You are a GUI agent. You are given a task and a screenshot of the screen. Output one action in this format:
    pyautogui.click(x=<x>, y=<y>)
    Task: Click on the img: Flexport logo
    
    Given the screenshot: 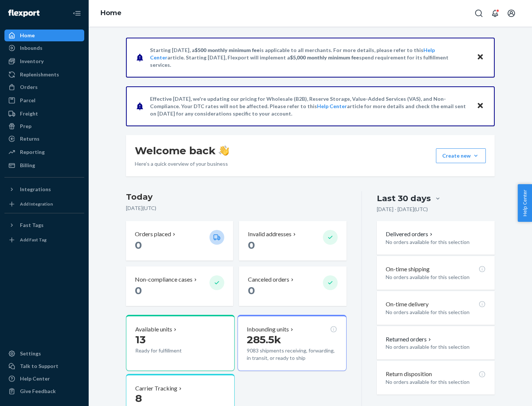 What is the action you would take?
    pyautogui.click(x=23, y=13)
    